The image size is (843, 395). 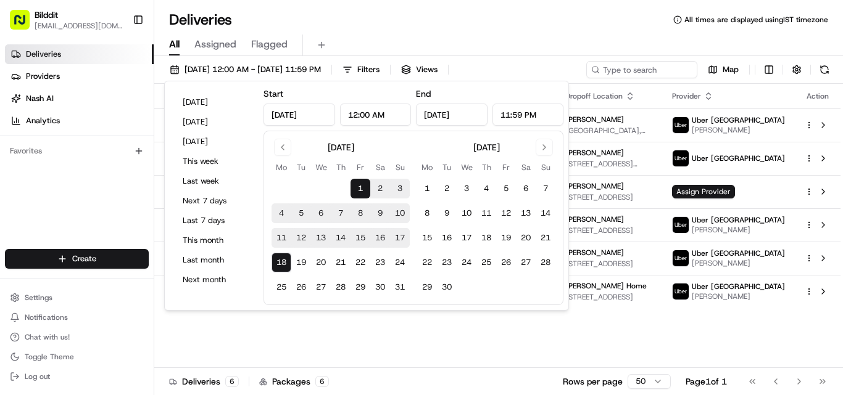 What do you see at coordinates (79, 54) in the screenshot?
I see `a: Deliveries` at bounding box center [79, 54].